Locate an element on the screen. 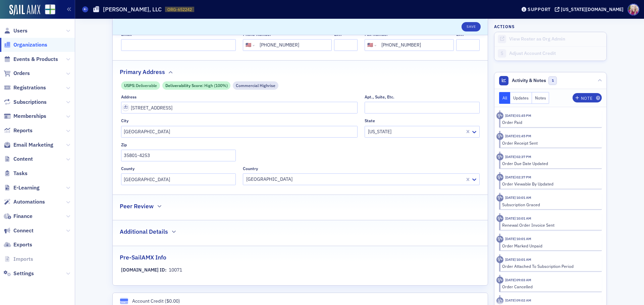 This screenshot has height=305, width=644. div: Renewal Order Invoice Sent is located at coordinates (549, 225).